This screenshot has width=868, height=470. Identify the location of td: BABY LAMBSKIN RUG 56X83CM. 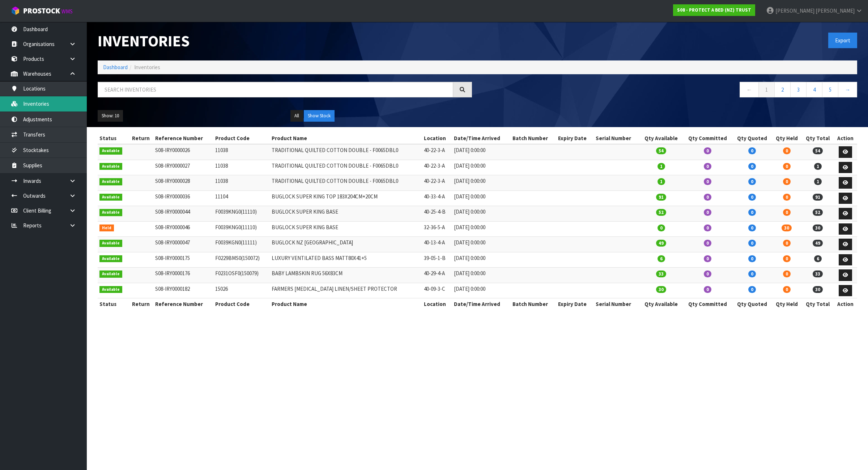
(346, 275).